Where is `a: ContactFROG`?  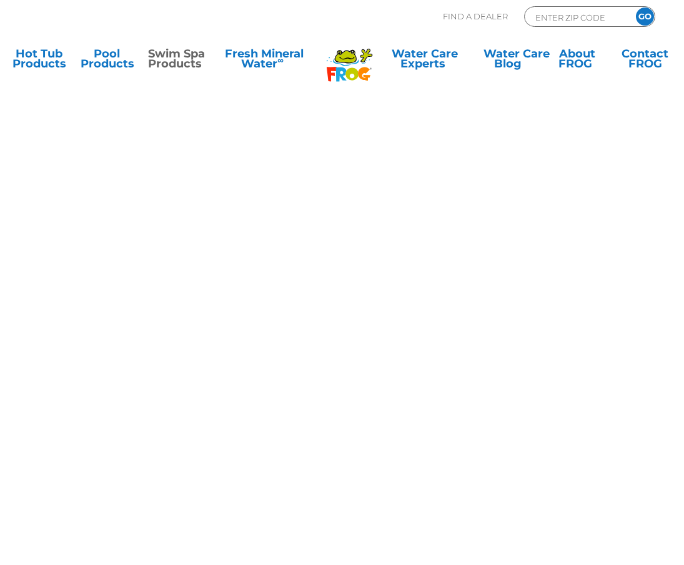 a: ContactFROG is located at coordinates (645, 61).